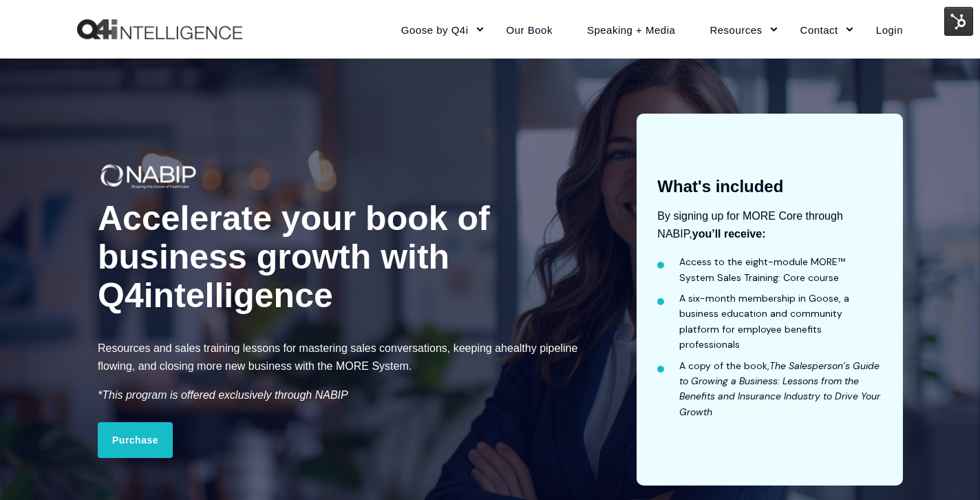 This screenshot has height=500, width=980. I want to click on div: Accelerate your book of business growth with Q4intelligence, so click(350, 257).